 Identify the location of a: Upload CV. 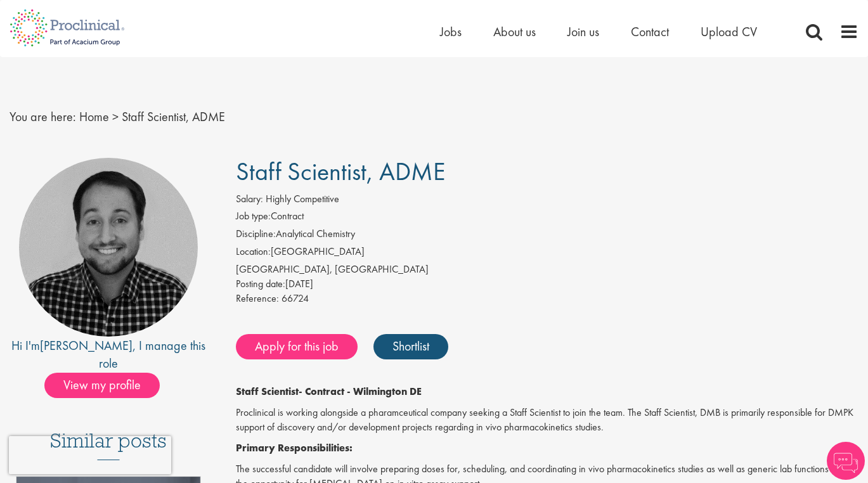
(729, 32).